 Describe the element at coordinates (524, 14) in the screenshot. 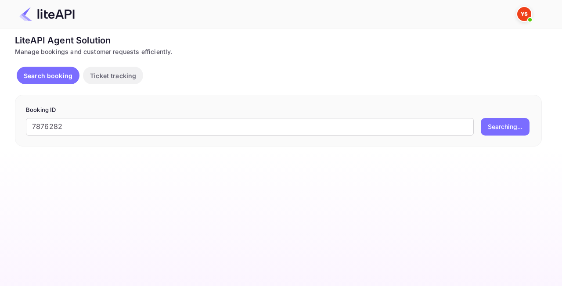

I see `img: Yandex Support` at that location.